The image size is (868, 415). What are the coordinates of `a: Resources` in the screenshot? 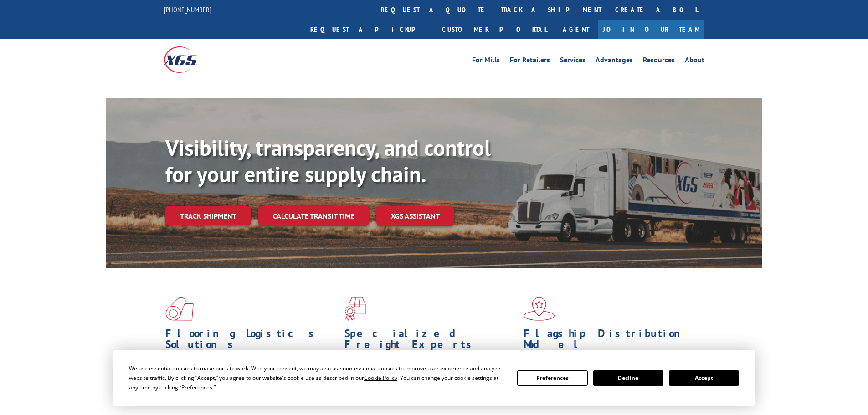 It's located at (659, 62).